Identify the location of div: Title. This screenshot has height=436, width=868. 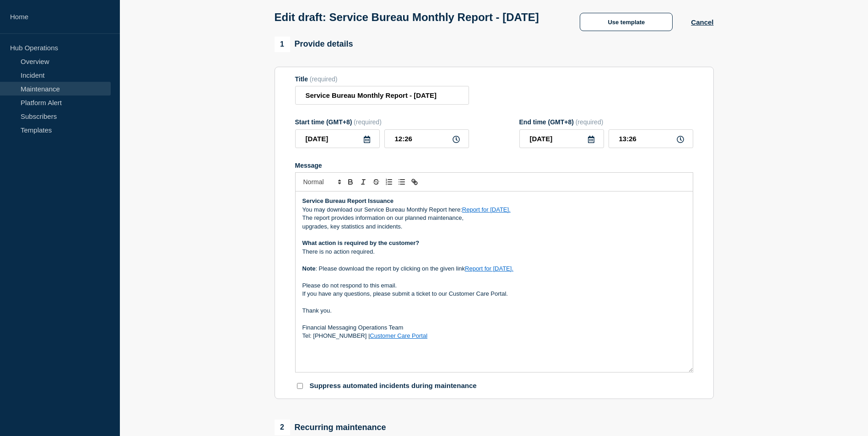
(382, 79).